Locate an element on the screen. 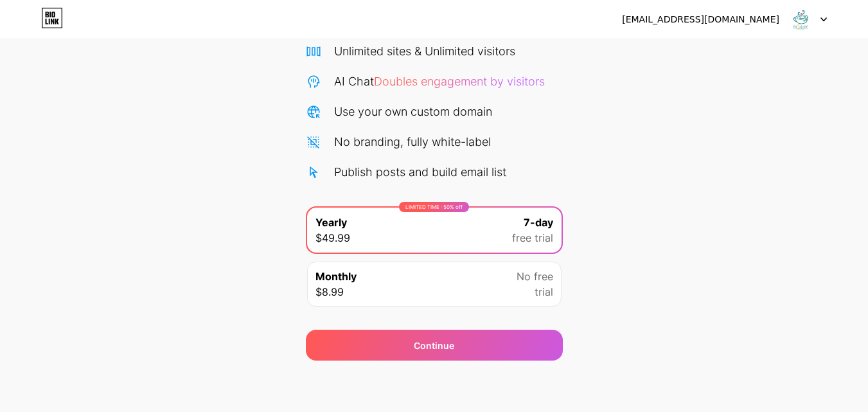 The image size is (868, 412). span: $8.99 is located at coordinates (330, 292).